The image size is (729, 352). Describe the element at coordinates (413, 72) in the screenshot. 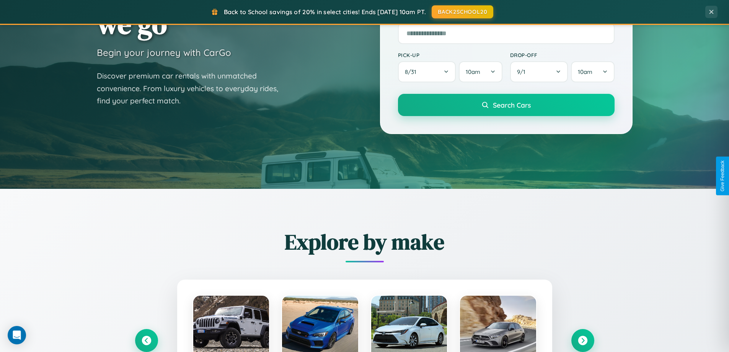

I see `span: 8 / 31` at that location.